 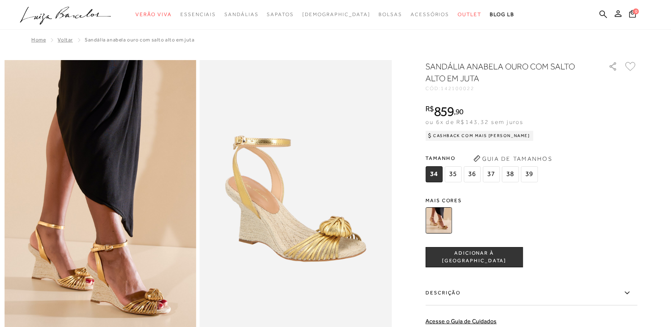 I want to click on a: Home, so click(x=39, y=40).